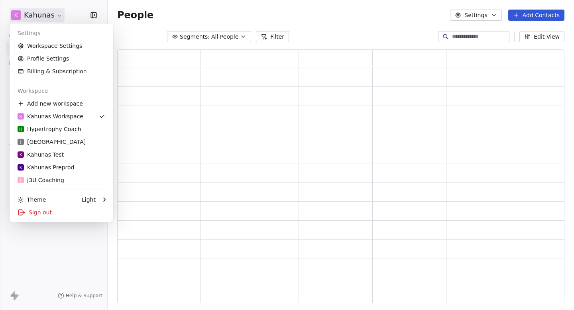 The image size is (574, 310). I want to click on div: Kahunas Test, so click(41, 155).